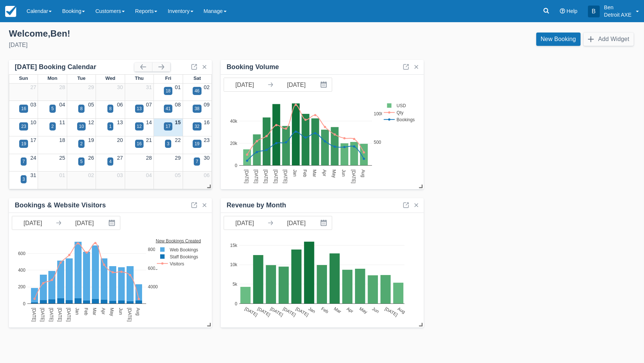 This screenshot has height=363, width=644. I want to click on div: 12, so click(140, 126).